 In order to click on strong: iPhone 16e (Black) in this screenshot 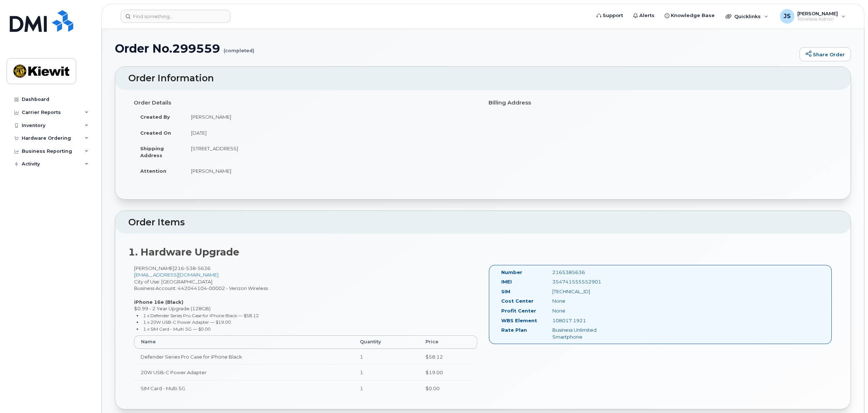, I will do `click(159, 302)`.